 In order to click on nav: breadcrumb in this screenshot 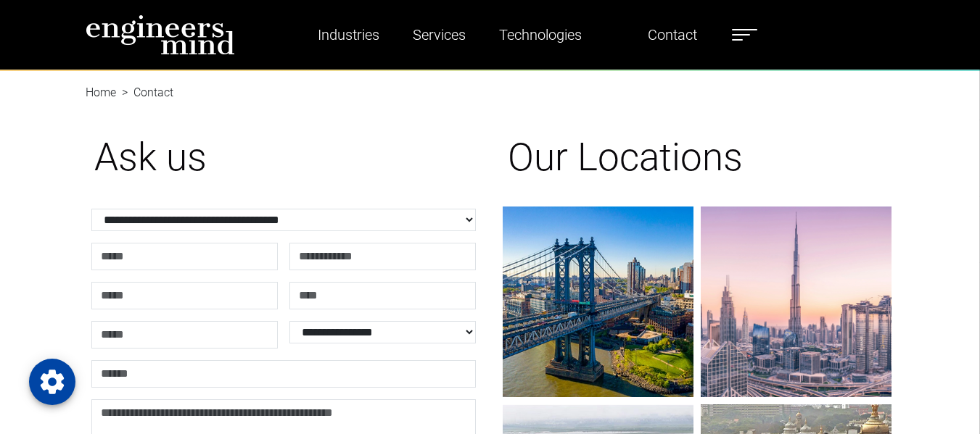, I will do `click(490, 78)`.